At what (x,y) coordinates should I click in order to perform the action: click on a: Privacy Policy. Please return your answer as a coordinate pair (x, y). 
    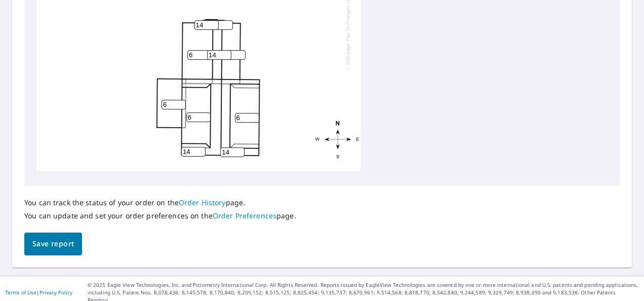
    Looking at the image, I should click on (56, 292).